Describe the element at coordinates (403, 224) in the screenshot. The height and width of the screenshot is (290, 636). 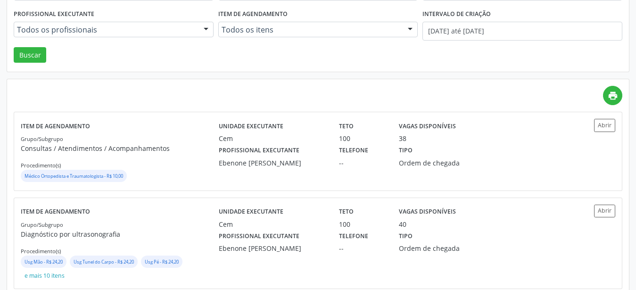
I see `div: 40` at that location.